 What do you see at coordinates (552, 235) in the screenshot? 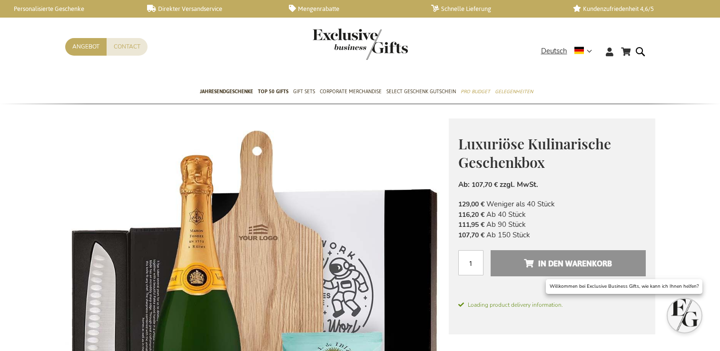
I see `li: Ab 150 Stück` at bounding box center [552, 235].